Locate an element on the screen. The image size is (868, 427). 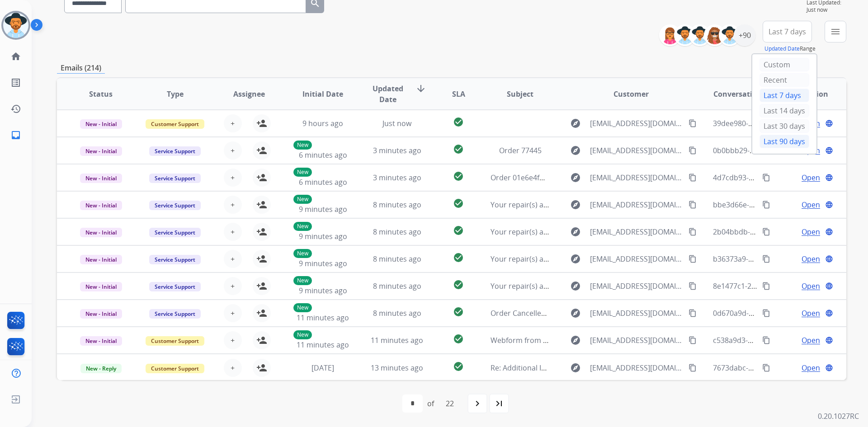
span: 0d670a9d-5ff5-4b26-adc5-dacfcb5aabaf is located at coordinates (780, 313).